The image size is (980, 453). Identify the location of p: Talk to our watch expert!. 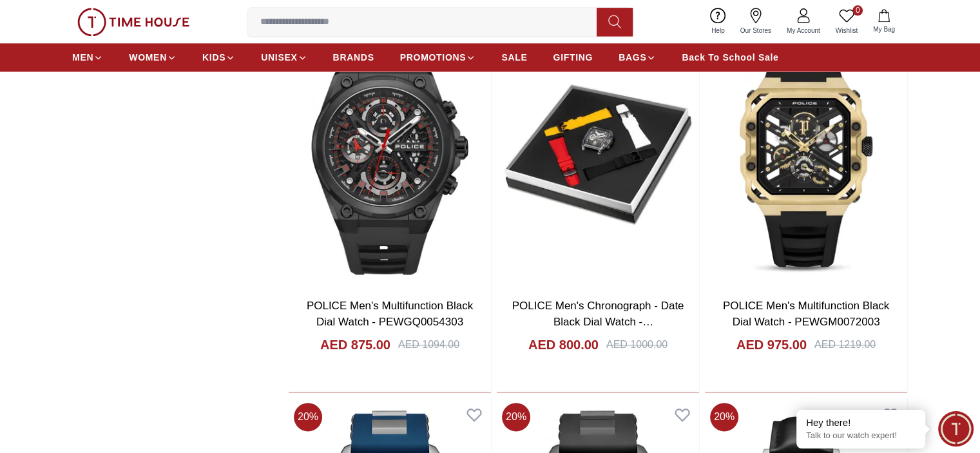
(861, 436).